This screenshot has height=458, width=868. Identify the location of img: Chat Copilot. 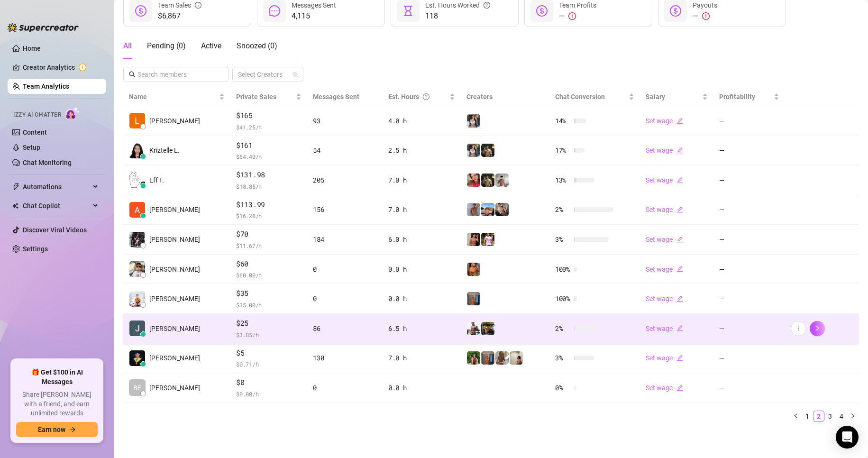
(15, 206).